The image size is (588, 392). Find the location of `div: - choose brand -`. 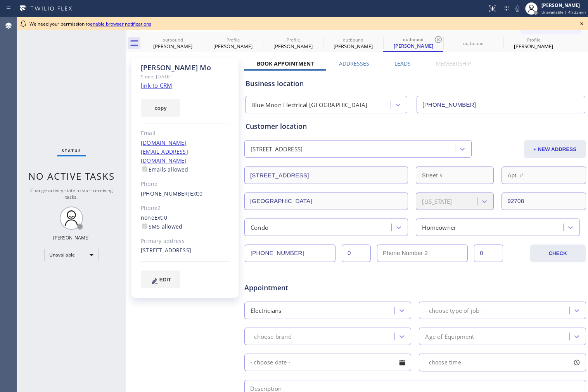

div: - choose brand - is located at coordinates (273, 336).